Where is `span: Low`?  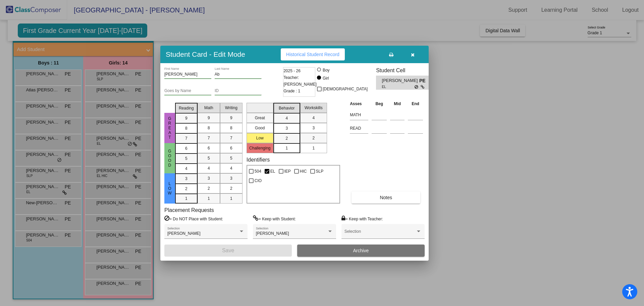
span: Low is located at coordinates (169, 189).